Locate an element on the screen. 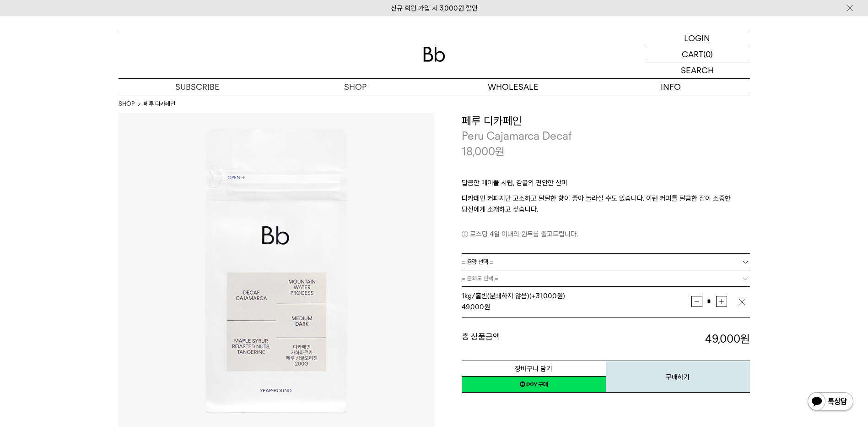 This screenshot has height=427, width=868. a: 새창 is located at coordinates (533, 384).